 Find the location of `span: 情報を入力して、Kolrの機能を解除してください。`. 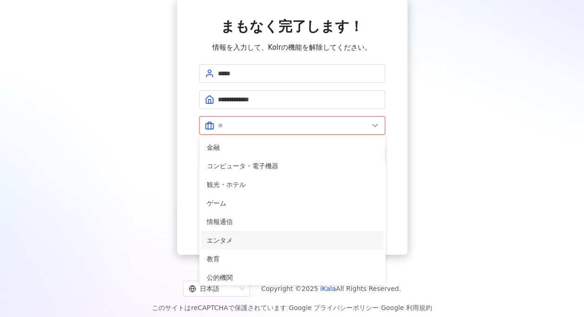

span: 情報を入力して、Kolrの機能を解除してください。 is located at coordinates (292, 47).